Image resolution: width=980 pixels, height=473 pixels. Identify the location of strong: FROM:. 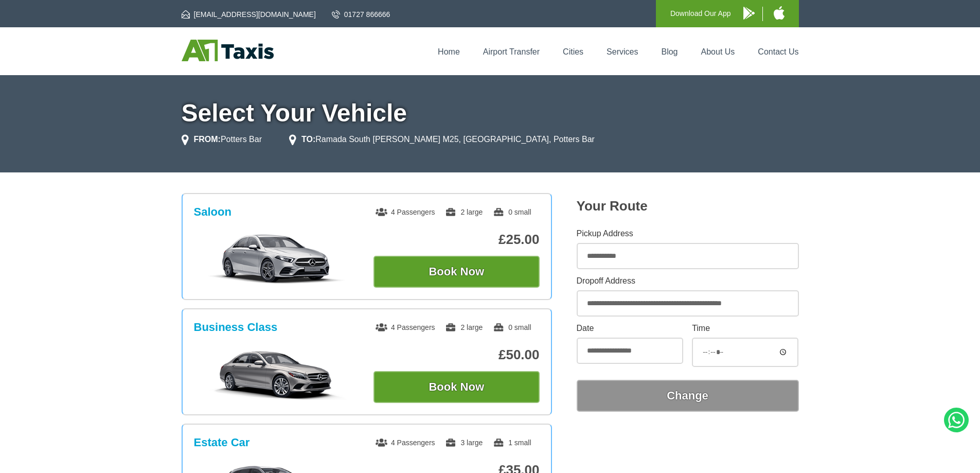
(208, 139).